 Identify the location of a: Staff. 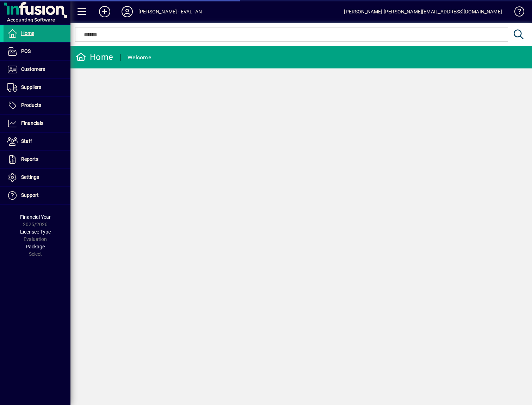
(37, 141).